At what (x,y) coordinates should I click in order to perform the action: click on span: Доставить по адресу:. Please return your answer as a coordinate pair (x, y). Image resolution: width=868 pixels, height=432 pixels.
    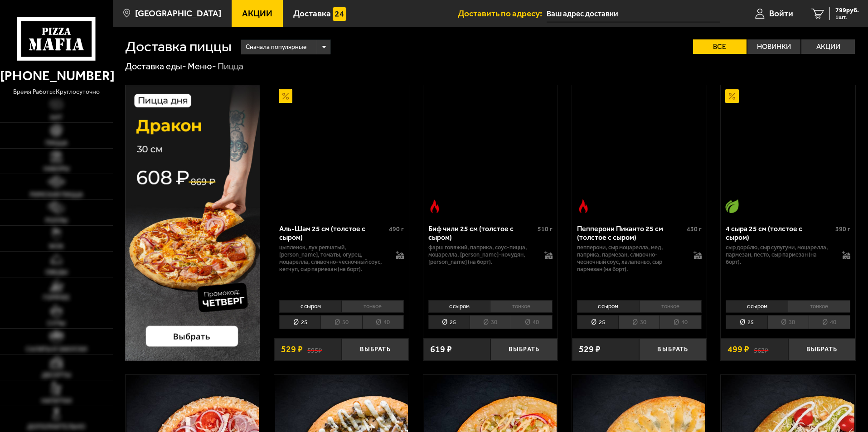
    Looking at the image, I should click on (502, 13).